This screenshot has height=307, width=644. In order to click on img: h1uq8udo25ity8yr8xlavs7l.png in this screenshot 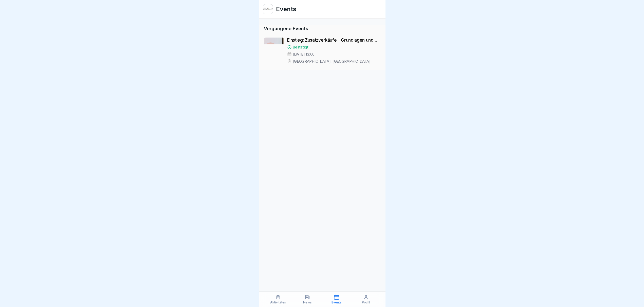, I will do `click(268, 9)`.